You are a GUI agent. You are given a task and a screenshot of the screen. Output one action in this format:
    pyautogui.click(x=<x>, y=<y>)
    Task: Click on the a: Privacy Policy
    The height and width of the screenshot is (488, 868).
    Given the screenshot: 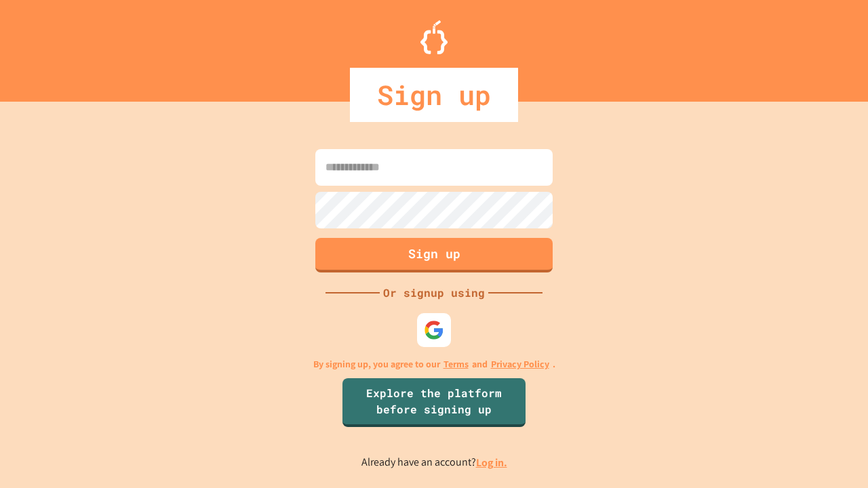 What is the action you would take?
    pyautogui.click(x=520, y=364)
    